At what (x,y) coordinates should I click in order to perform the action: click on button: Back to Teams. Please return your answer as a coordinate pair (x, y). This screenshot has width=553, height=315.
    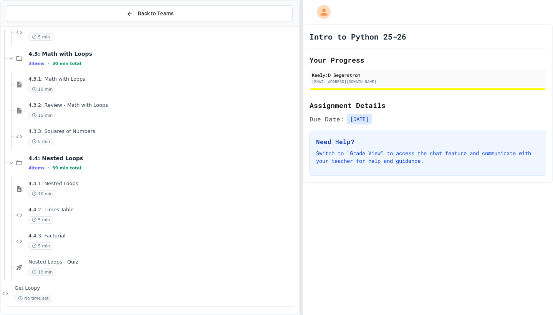
    Looking at the image, I should click on (150, 13).